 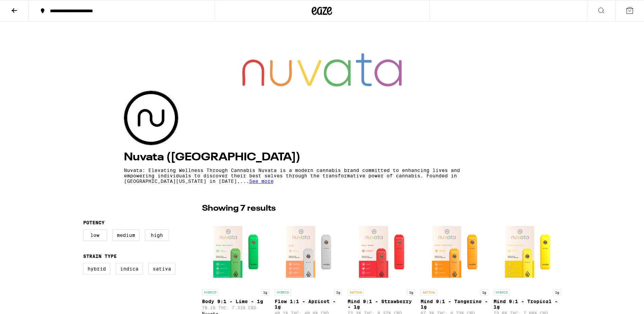 What do you see at coordinates (129, 269) in the screenshot?
I see `label: Indica` at bounding box center [129, 269].